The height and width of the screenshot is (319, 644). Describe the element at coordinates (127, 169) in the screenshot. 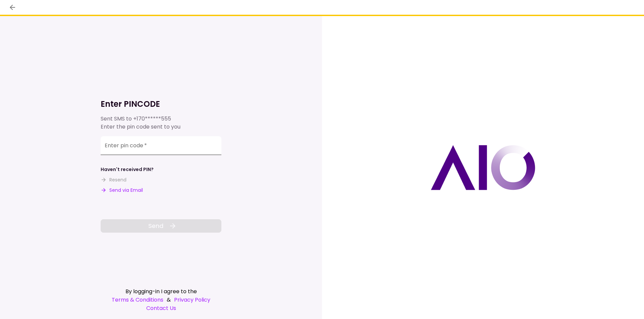

I see `div: Haven't received PIN?` at that location.